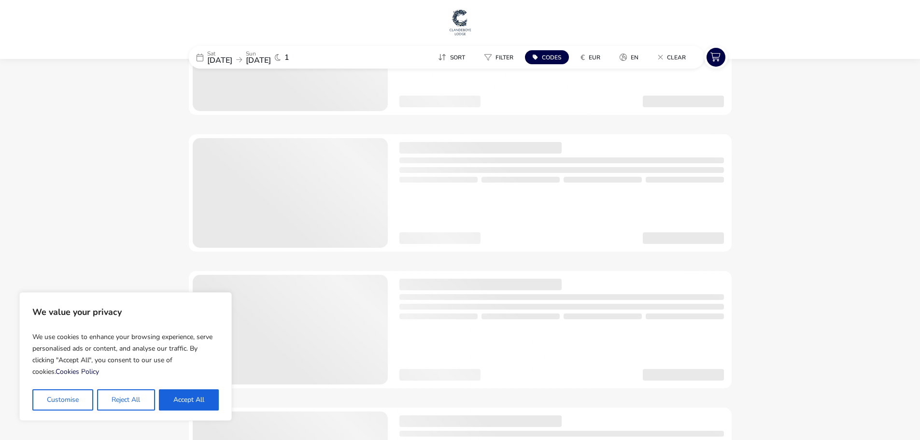  Describe the element at coordinates (549, 57) in the screenshot. I see `naf-pibe-menu-bar-item: Codes` at that location.